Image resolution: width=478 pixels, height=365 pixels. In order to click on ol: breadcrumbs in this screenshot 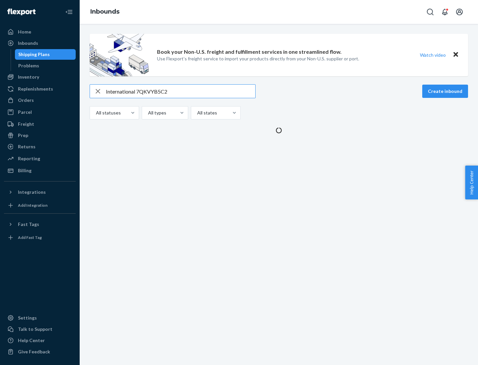, I will do `click(105, 12)`.